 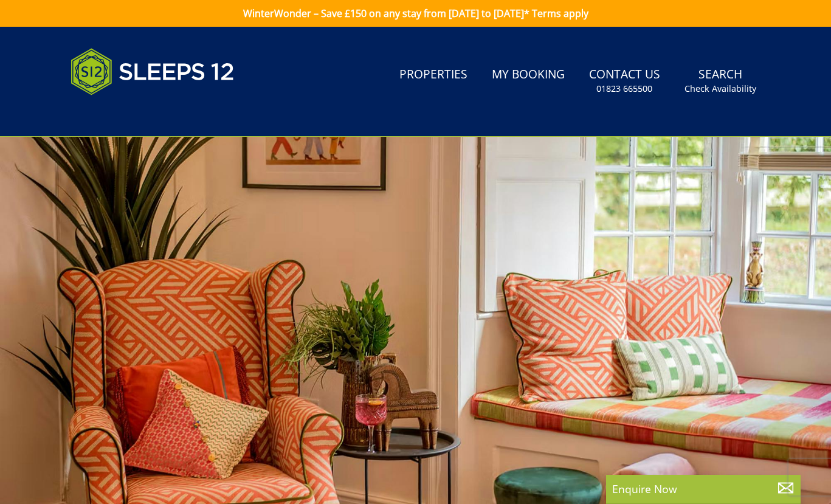 I want to click on a: Contact Us01823 665500, so click(x=624, y=81).